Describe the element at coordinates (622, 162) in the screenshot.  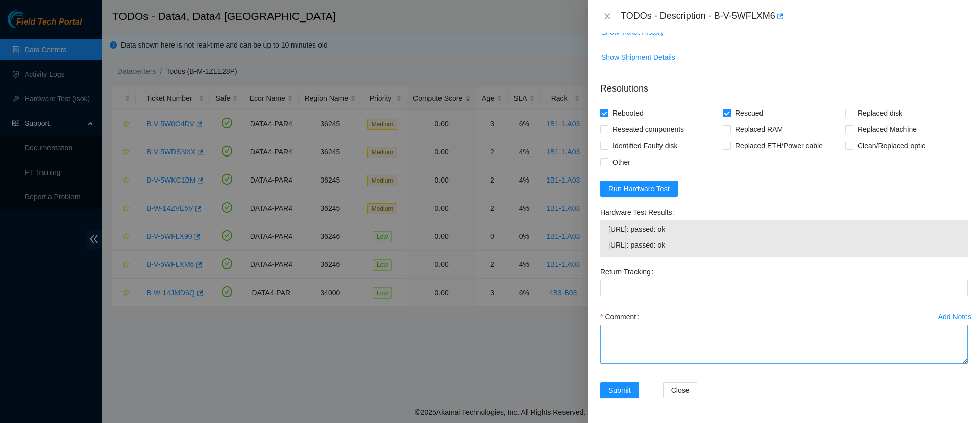
I see `span: Other` at that location.